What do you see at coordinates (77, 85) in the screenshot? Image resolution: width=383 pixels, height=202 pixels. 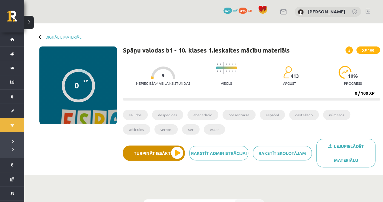 I see `div: 0` at bounding box center [77, 85].